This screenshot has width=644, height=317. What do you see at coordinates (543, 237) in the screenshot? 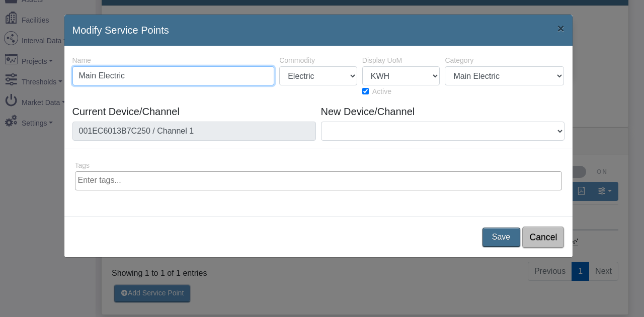
I see `button: Cancel` at bounding box center [543, 237].